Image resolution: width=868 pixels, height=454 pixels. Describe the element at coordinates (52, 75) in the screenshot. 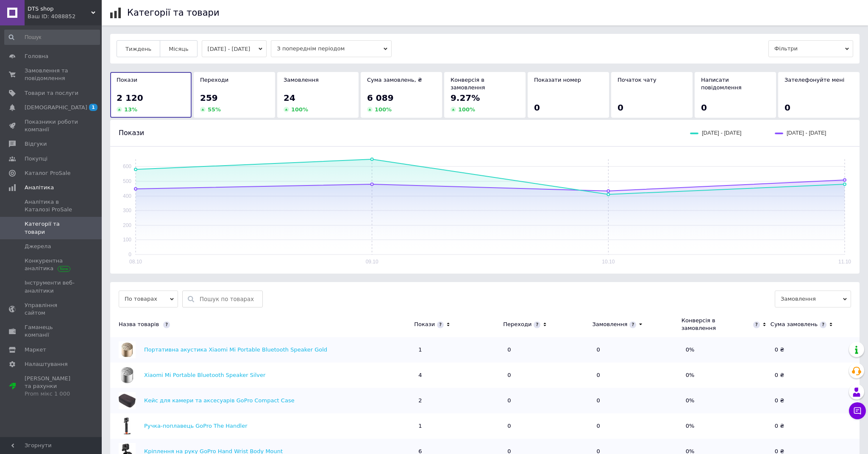

I see `span: Замовлення та повідомлення` at that location.